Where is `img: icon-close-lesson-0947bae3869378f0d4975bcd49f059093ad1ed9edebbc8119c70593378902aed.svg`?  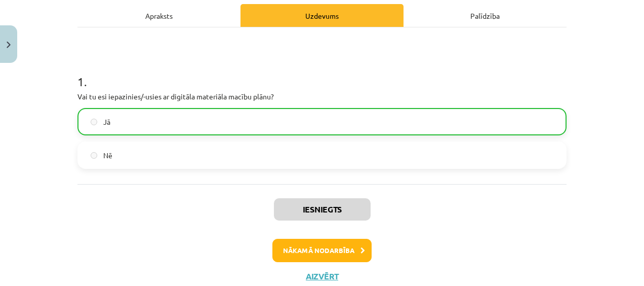 img: icon-close-lesson-0947bae3869378f0d4975bcd49f059093ad1ed9edebbc8119c70593378902aed.svg is located at coordinates (9, 44).